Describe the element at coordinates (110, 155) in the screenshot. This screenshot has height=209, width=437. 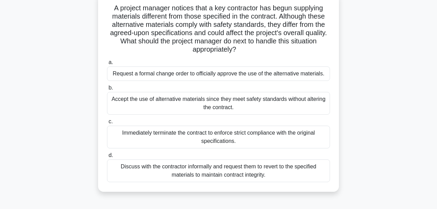
I see `span: d.` at that location.